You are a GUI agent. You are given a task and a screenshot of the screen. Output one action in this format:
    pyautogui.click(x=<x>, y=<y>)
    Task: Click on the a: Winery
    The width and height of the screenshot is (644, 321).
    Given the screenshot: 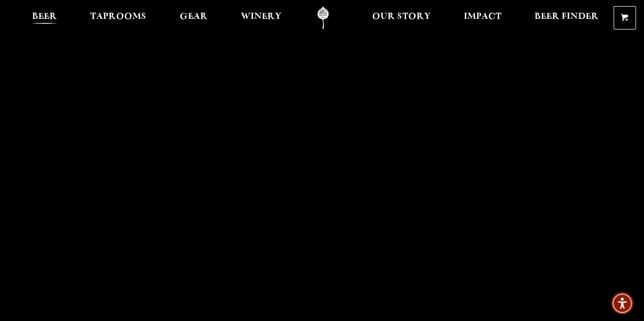 What is the action you would take?
    pyautogui.click(x=261, y=18)
    